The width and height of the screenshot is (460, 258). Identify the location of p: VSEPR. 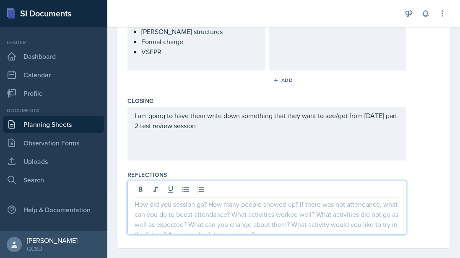
(200, 52).